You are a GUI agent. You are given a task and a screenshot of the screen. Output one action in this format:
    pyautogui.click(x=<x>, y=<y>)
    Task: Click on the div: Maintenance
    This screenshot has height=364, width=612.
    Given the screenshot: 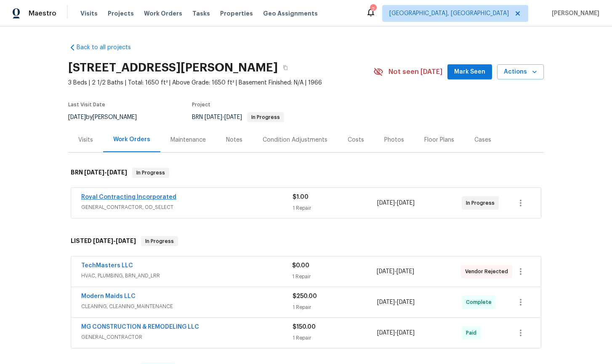 What is the action you would take?
    pyautogui.click(x=188, y=140)
    